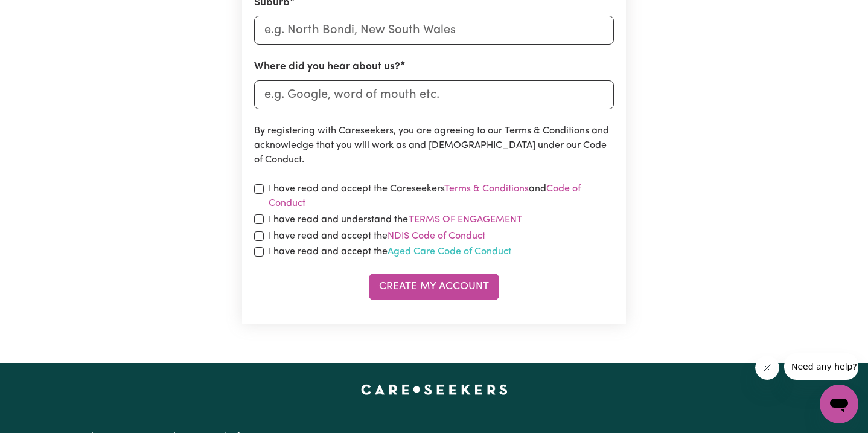  What do you see at coordinates (434, 389) in the screenshot?
I see `a: Careseekers home page` at bounding box center [434, 389].